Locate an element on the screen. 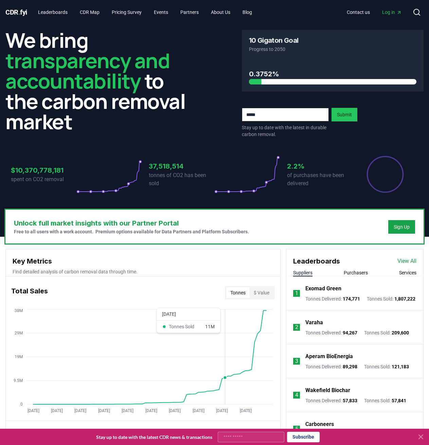  a: Log in is located at coordinates (392, 12).